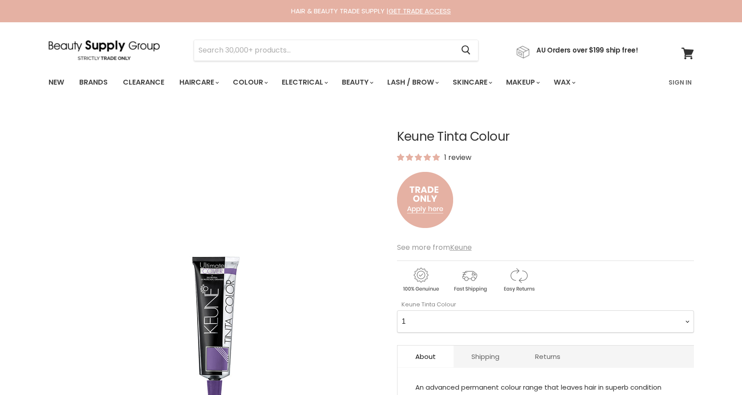 This screenshot has width=742, height=395. Describe the element at coordinates (472, 82) in the screenshot. I see `a: Skincare` at that location.